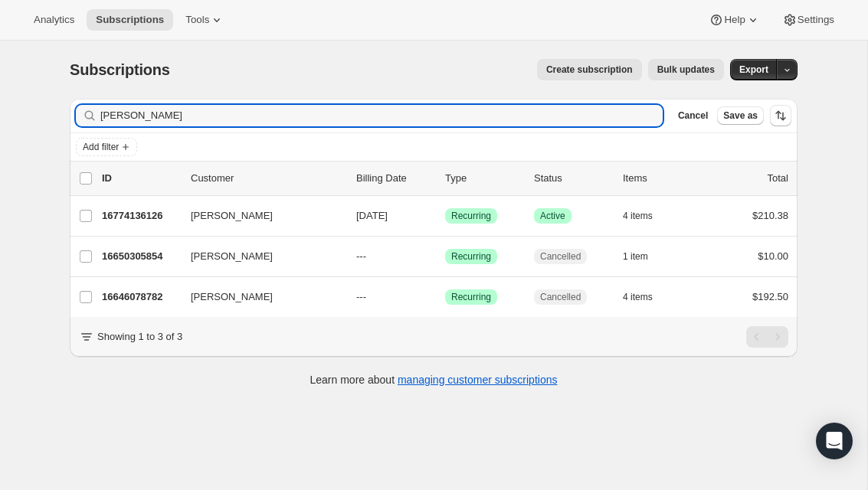 The image size is (868, 490). Describe the element at coordinates (661, 179) in the screenshot. I see `div: Items` at that location.